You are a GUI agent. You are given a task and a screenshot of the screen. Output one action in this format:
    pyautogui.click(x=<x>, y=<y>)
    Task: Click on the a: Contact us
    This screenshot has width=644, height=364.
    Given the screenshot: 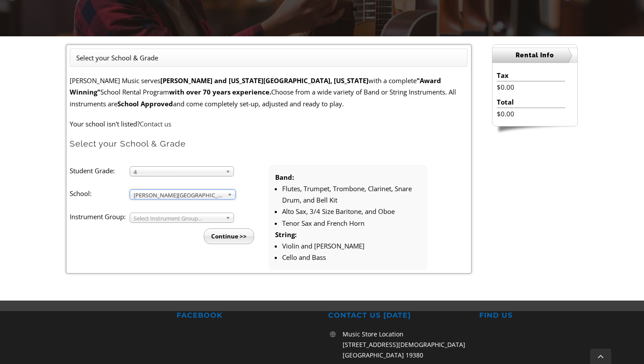 What is the action you would take?
    pyautogui.click(x=155, y=124)
    